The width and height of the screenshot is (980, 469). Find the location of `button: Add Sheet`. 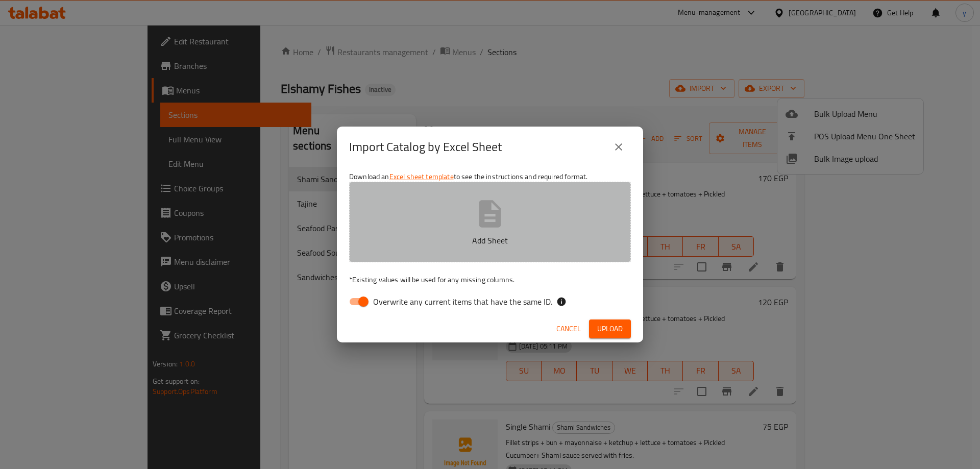

button: Add Sheet is located at coordinates (490, 222).